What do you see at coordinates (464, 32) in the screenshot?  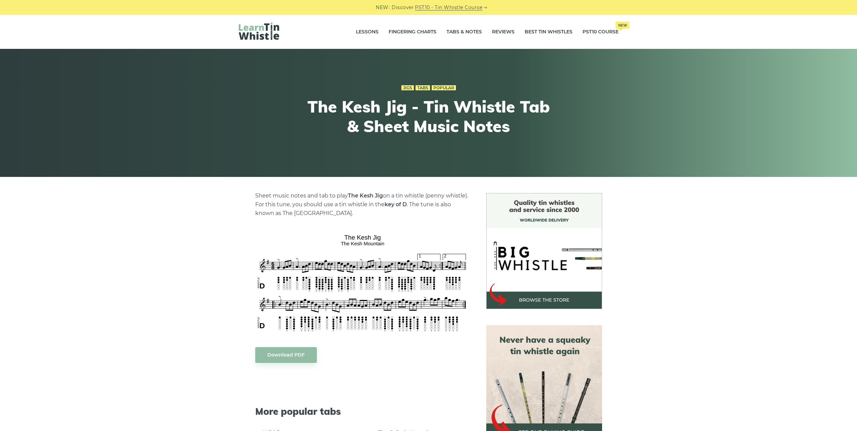 I see `a: Tabs & Notes` at bounding box center [464, 32].